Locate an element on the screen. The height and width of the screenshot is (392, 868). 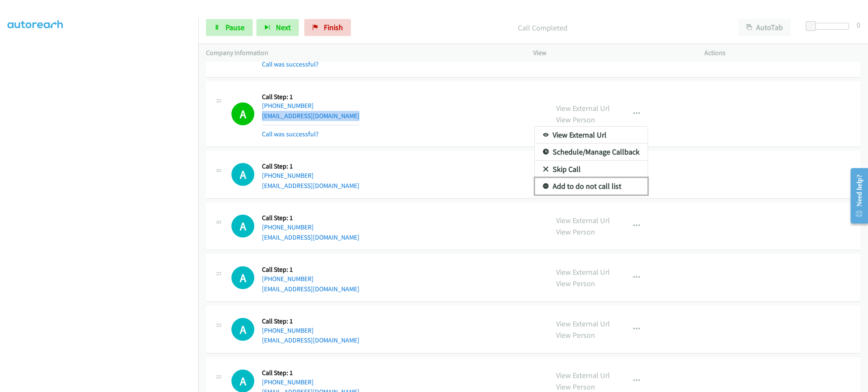
a: View External Url is located at coordinates (591, 135).